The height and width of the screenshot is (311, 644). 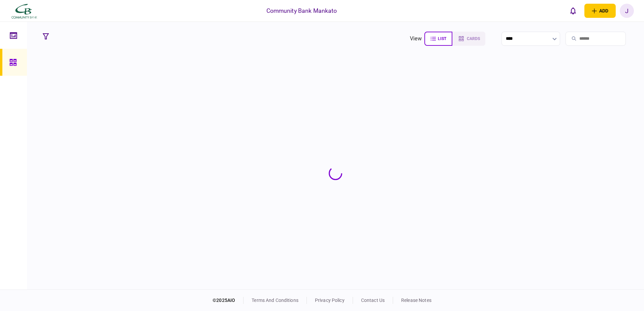 What do you see at coordinates (627, 11) in the screenshot?
I see `button: J` at bounding box center [627, 11].